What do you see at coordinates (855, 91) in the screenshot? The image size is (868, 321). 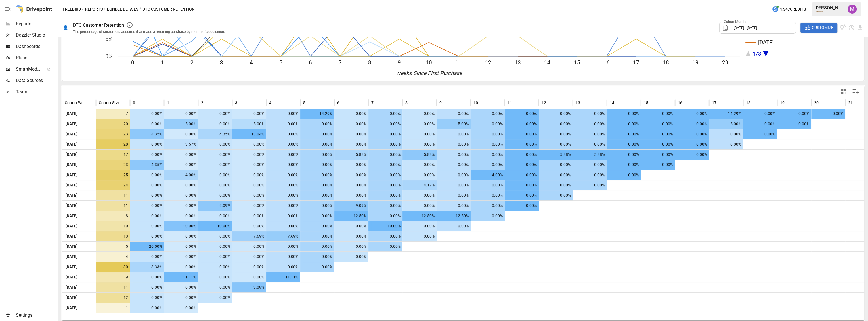 I see `button: Manage Columns` at bounding box center [855, 91].